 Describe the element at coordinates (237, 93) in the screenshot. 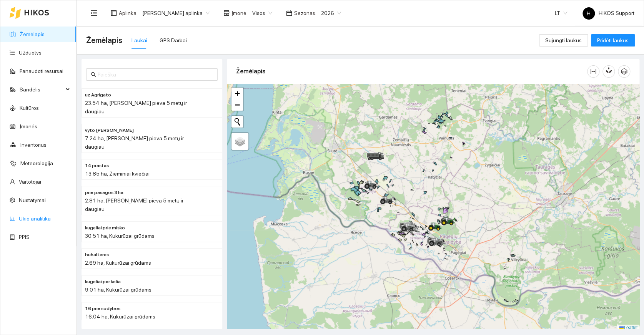

I see `a: Zoom in` at that location.